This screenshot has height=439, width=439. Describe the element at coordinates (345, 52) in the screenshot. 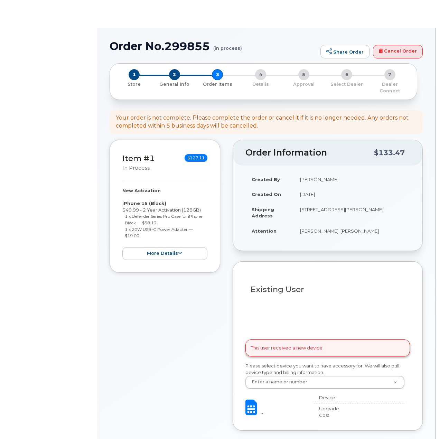

I see `a: Share Order` at that location.